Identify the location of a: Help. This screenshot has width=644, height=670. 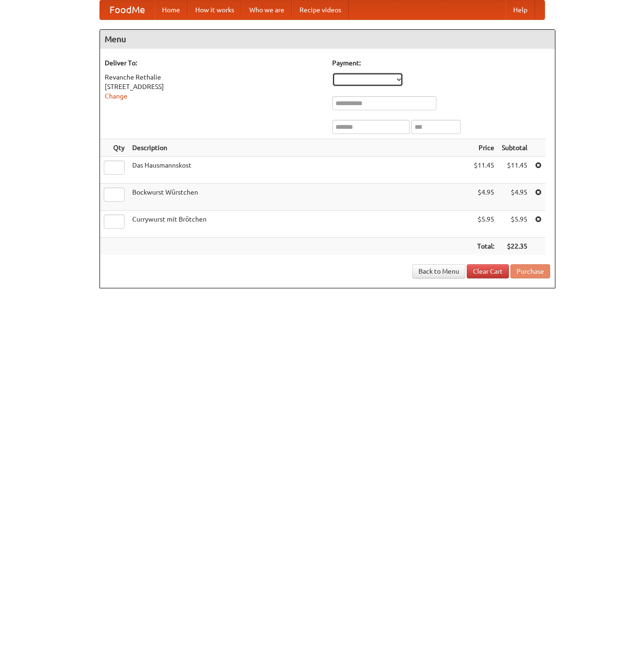
(520, 10).